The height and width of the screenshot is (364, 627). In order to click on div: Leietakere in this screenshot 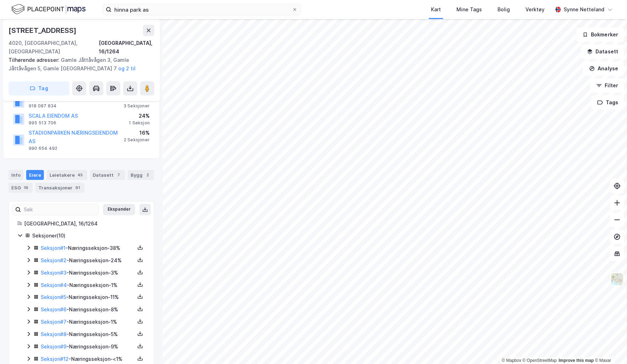, I will do `click(67, 175)`.